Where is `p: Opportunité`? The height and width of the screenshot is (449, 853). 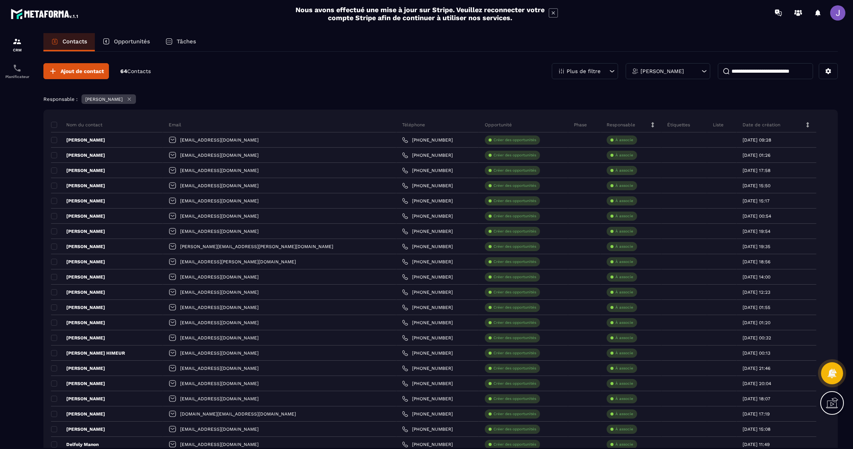 p: Opportunité is located at coordinates (498, 125).